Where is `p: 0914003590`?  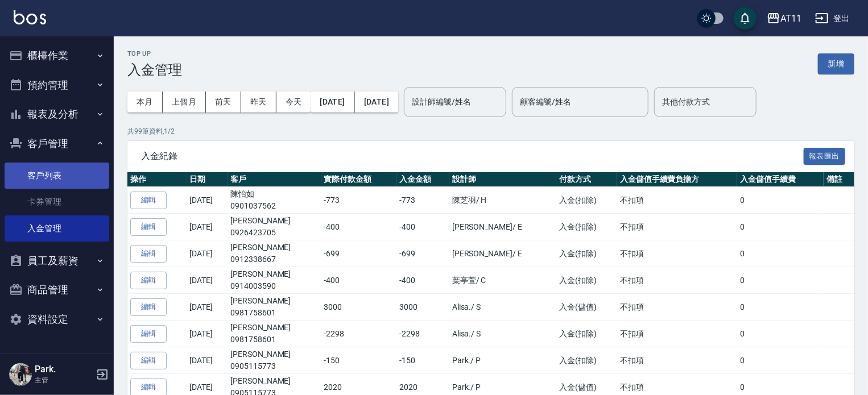 p: 0914003590 is located at coordinates (274, 286).